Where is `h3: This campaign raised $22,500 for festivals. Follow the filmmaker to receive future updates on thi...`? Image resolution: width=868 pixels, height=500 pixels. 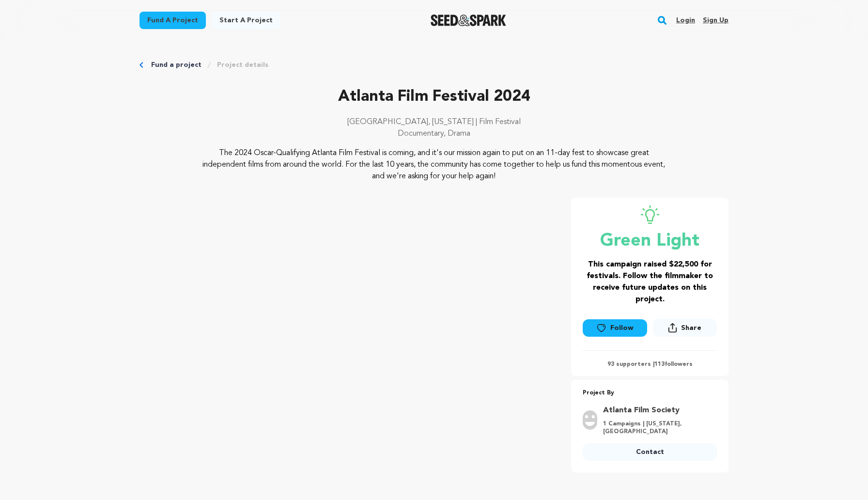
h3: This campaign raised $22,500 for festivals. Follow the filmmaker to receive future updates on thi... is located at coordinates (650, 282).